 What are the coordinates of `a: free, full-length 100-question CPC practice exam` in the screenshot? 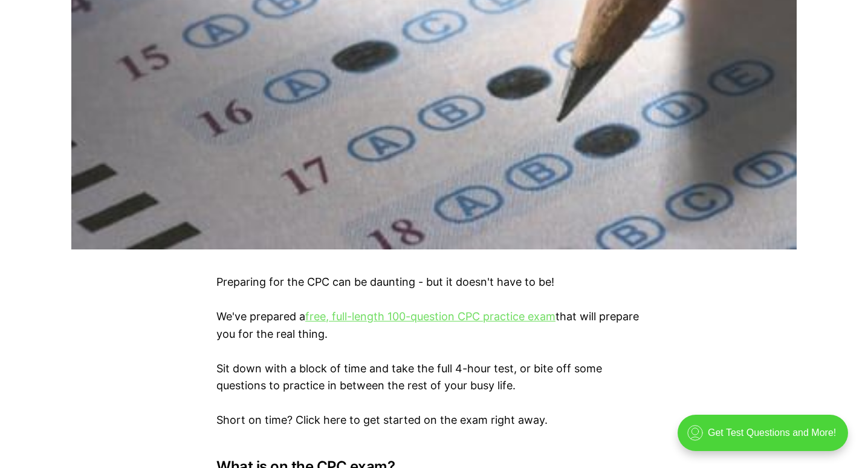 It's located at (431, 316).